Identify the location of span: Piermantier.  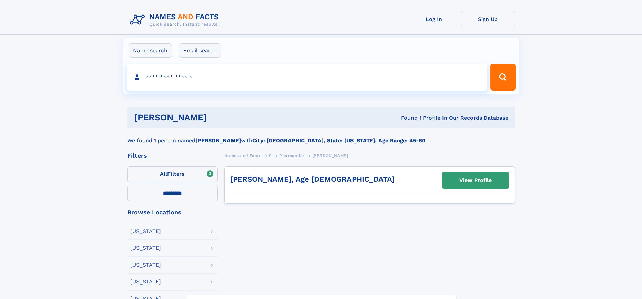
(292, 156).